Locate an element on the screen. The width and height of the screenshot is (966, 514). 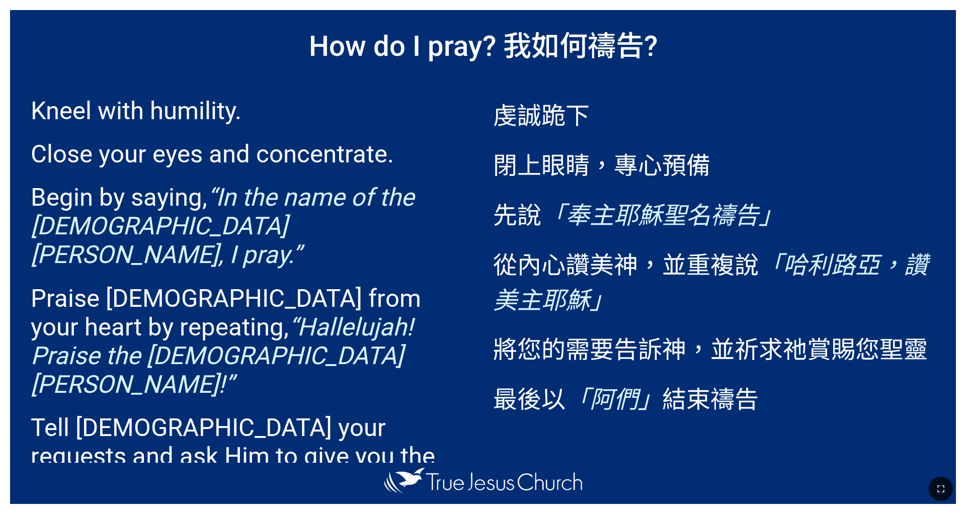
p: 閉上眼睛，專心預備 is located at coordinates (714, 163).